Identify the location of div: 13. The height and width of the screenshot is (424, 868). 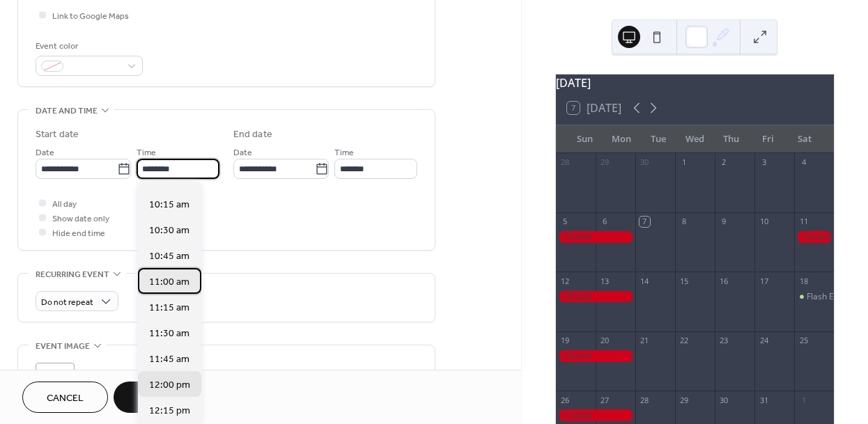
(605, 281).